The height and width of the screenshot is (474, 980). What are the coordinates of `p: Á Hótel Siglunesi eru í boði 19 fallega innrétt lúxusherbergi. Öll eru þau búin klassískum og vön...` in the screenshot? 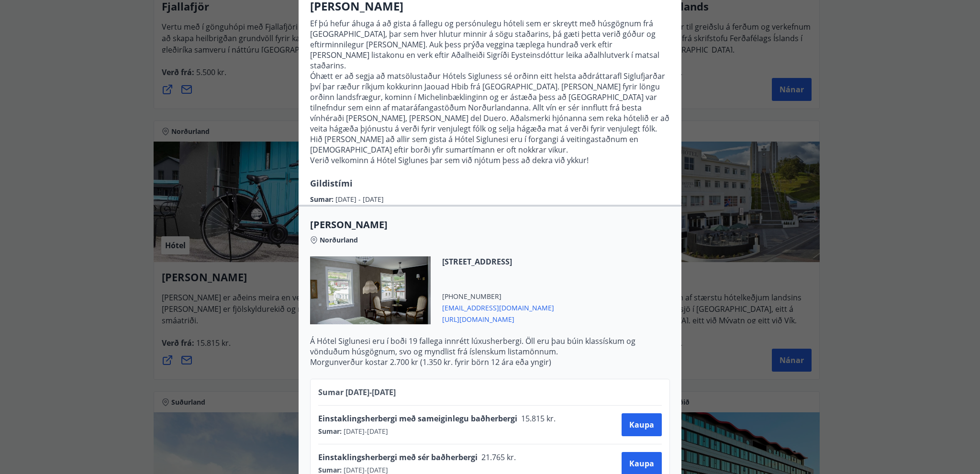 It's located at (490, 346).